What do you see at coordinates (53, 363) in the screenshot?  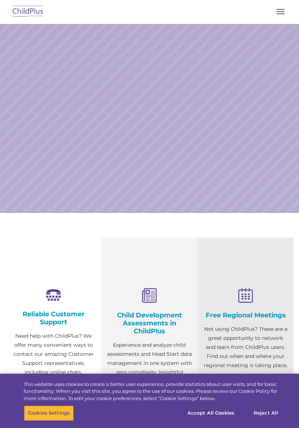 I see `p: Need help with ChildPlus? We offer many convenient ways to contact our amazing Customer Support r...` at bounding box center [53, 363].